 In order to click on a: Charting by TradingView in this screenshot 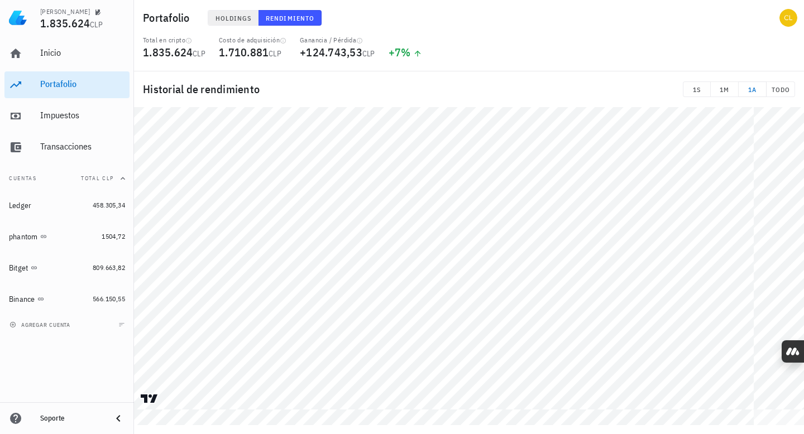, I will do `click(149, 399)`.